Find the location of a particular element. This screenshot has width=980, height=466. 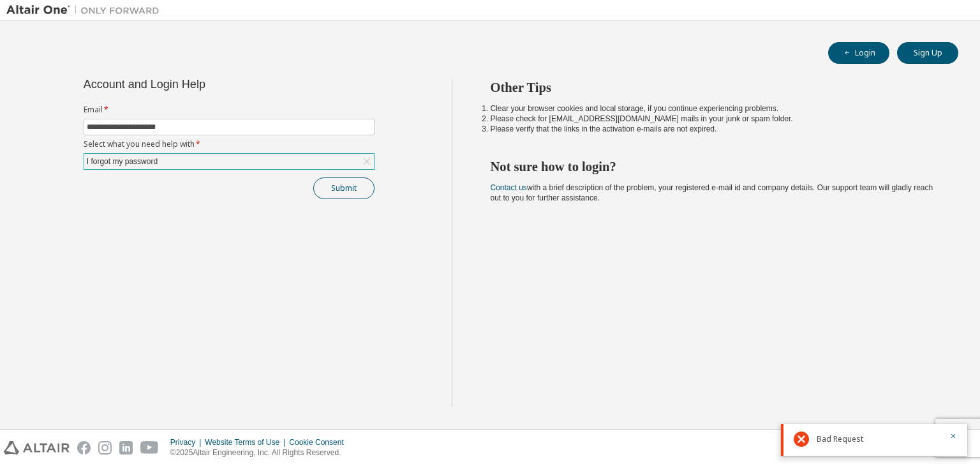

h2: Not sure how to login? is located at coordinates (713, 167).